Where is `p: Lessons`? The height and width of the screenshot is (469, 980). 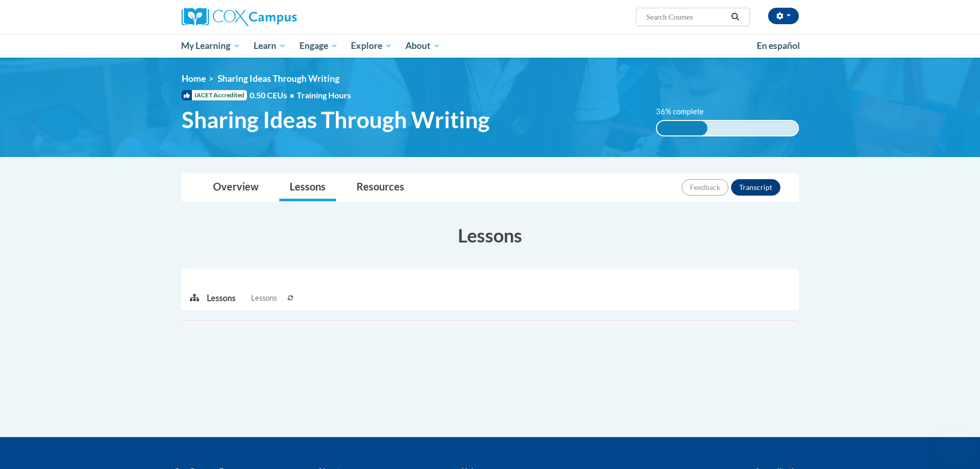 p: Lessons is located at coordinates (221, 298).